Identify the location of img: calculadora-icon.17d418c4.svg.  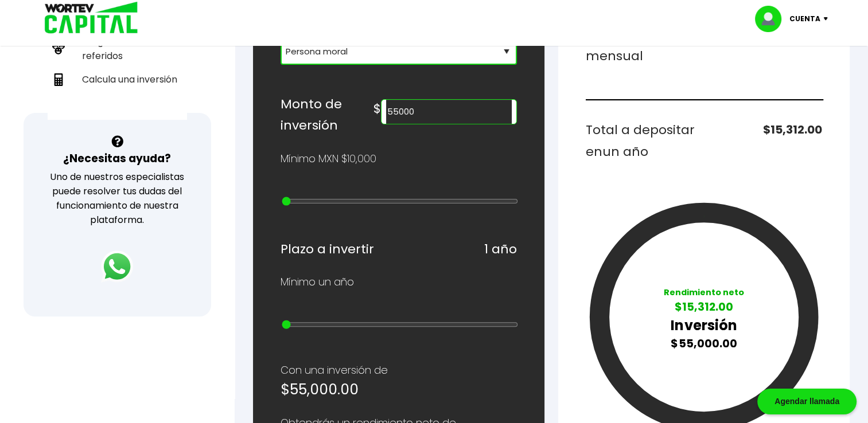
(59, 80).